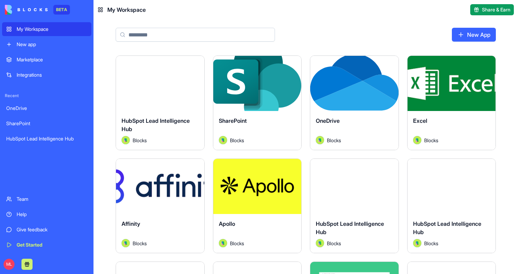 This screenshot has width=518, height=274. Describe the element at coordinates (452, 103) in the screenshot. I see `a: ExcelAvatarBlocks` at that location.